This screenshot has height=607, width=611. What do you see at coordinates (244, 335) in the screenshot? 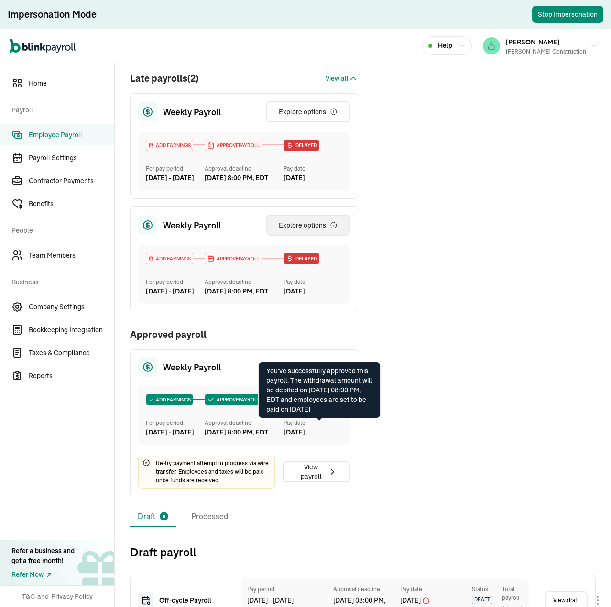
I see `h1: Approved payroll` at bounding box center [244, 335].